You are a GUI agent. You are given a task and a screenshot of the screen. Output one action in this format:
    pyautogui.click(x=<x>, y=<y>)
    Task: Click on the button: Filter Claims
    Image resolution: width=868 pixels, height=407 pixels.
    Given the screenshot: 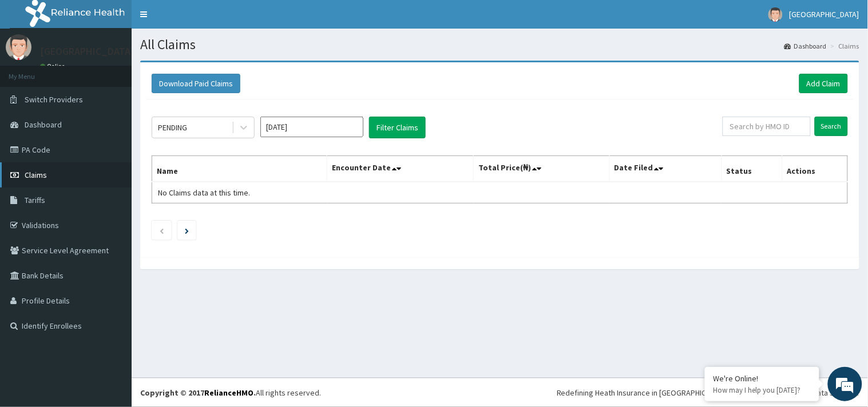 What is the action you would take?
    pyautogui.click(x=397, y=128)
    